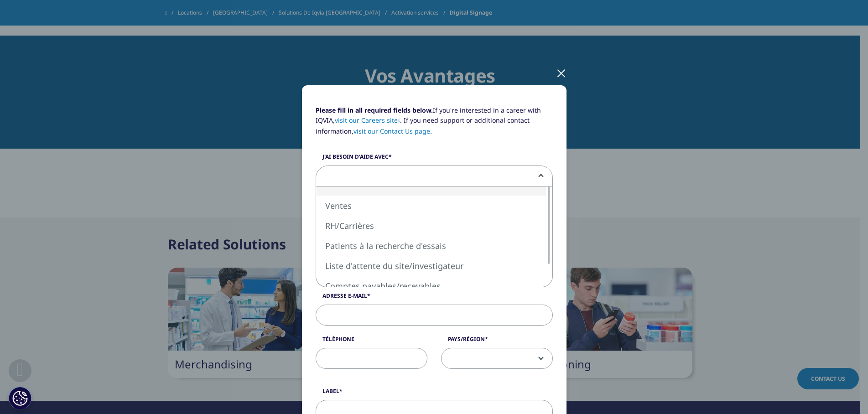 This screenshot has height=414, width=868. I want to click on li: Ventes, so click(432, 206).